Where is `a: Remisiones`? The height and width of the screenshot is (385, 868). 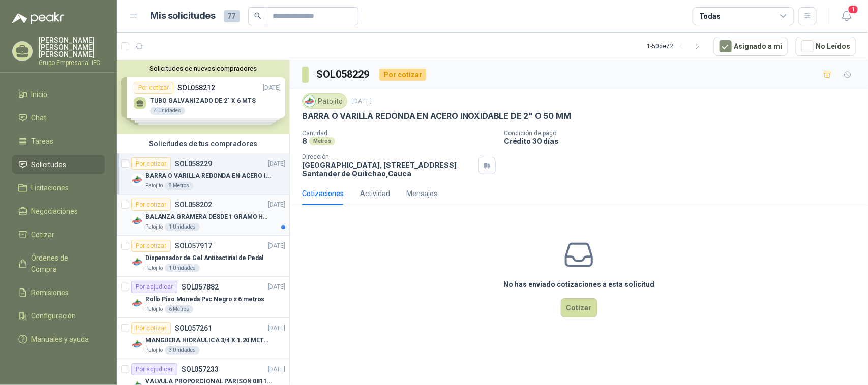 a: Remisiones is located at coordinates (58, 293).